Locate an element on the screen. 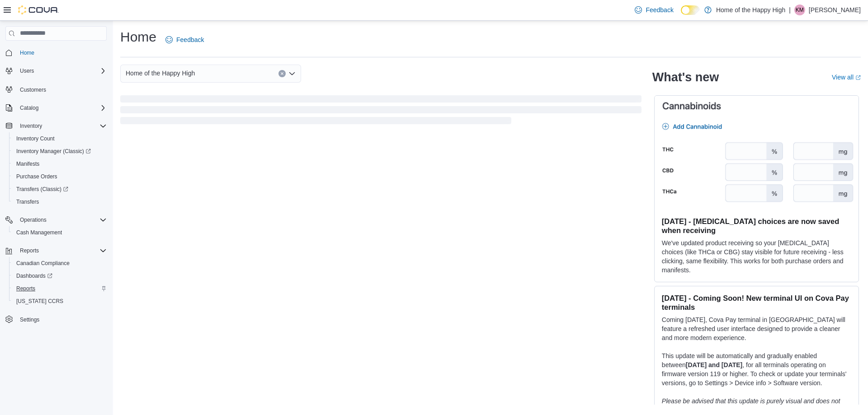 Image resolution: width=868 pixels, height=415 pixels. span: Feedback is located at coordinates (190, 40).